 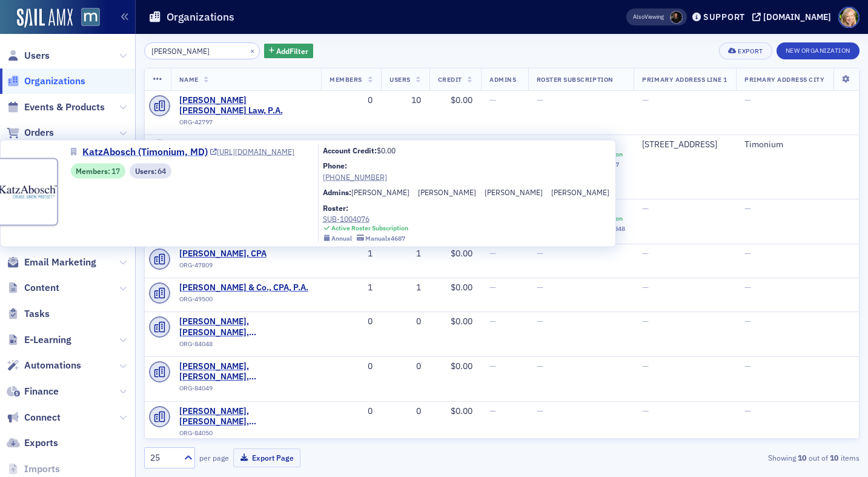 What do you see at coordinates (31, 133) in the screenshot?
I see `a: Orders` at bounding box center [31, 133].